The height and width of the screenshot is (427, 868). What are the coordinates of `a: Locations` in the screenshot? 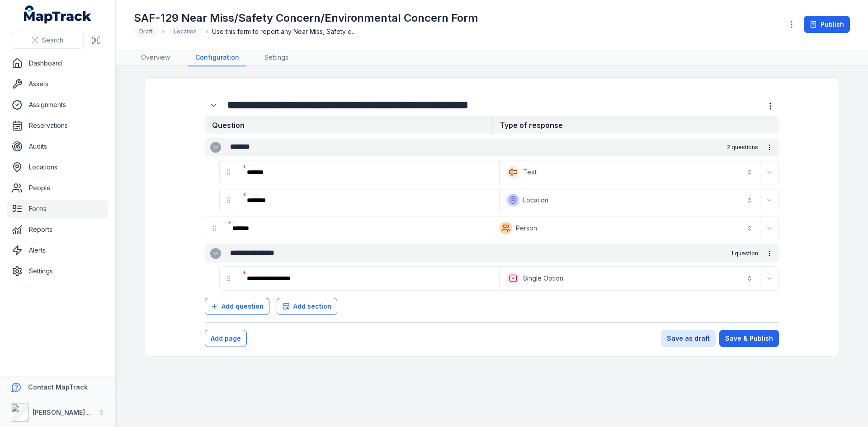 It's located at (58, 167).